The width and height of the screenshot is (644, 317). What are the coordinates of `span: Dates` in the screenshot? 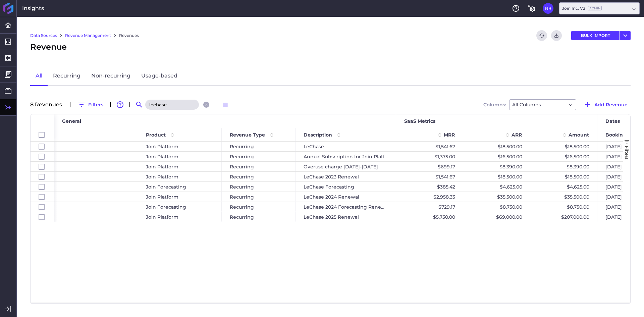 It's located at (613, 121).